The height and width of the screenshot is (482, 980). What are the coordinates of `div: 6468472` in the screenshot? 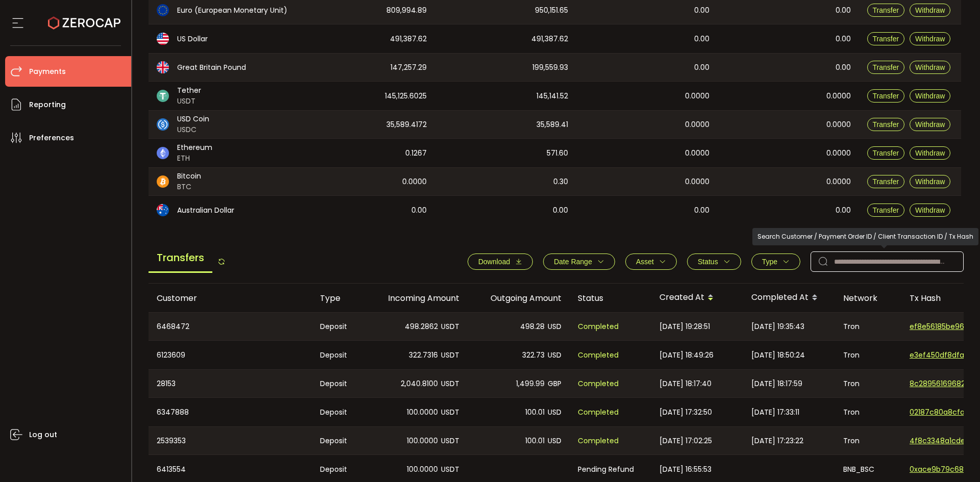 It's located at (230, 327).